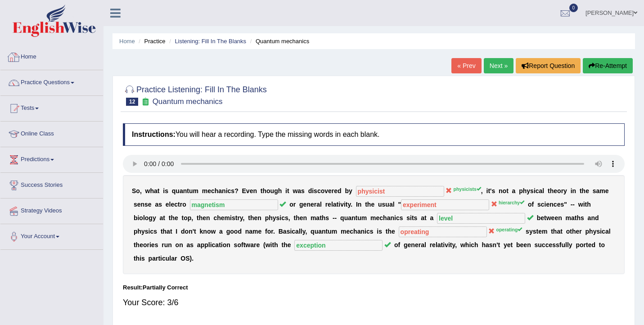  What do you see at coordinates (153, 134) in the screenshot?
I see `b: Instructions:` at bounding box center [153, 134].